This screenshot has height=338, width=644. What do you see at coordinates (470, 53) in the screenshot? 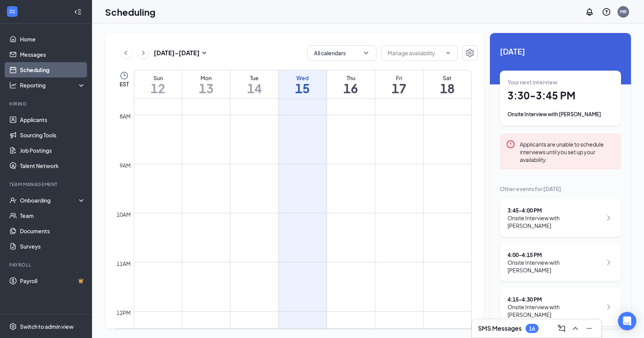
I see `a: Settings` at bounding box center [470, 53].